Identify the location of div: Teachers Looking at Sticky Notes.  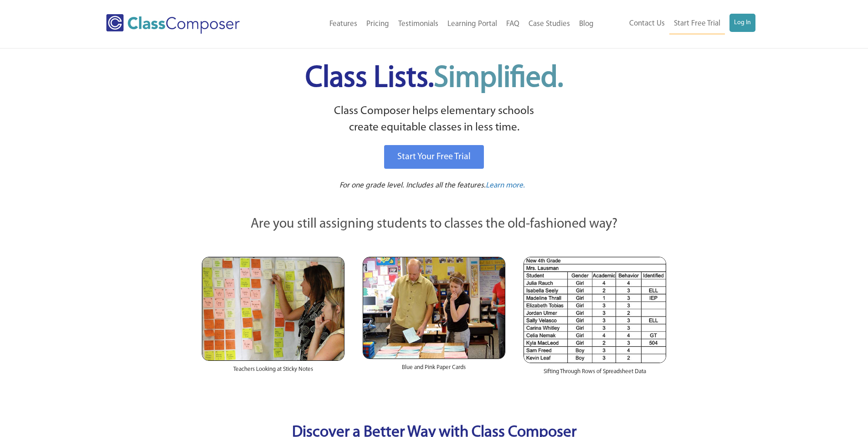
(273, 372).